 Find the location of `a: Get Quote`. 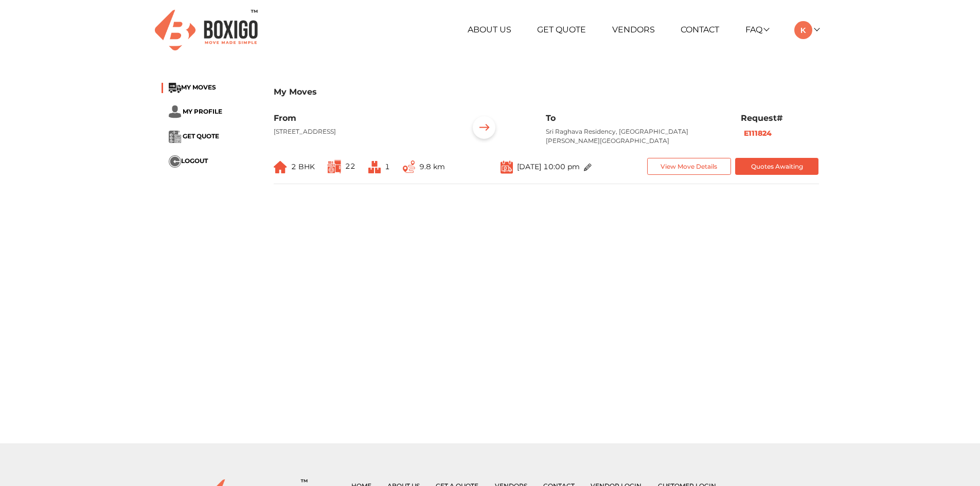

a: Get Quote is located at coordinates (561, 30).